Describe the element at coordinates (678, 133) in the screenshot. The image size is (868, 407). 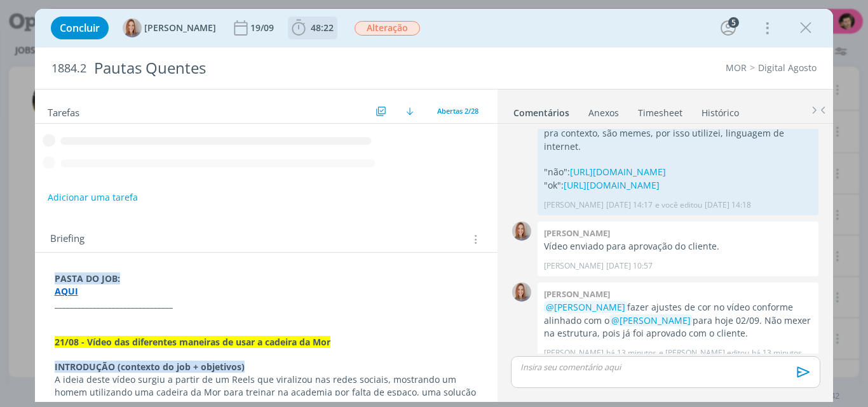
I see `p: Deixei uma versão com e uma sem o áudio "não" e o "ok". Só pra contexto, são memes, por isso util...` at that location.